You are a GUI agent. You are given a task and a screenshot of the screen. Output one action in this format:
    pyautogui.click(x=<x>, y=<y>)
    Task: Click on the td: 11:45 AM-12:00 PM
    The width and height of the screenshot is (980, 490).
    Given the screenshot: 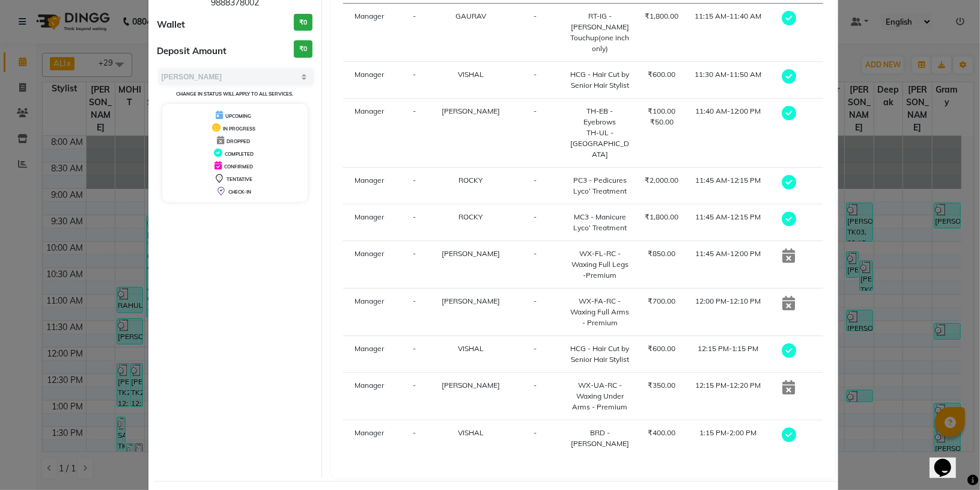 What is the action you would take?
    pyautogui.click(x=728, y=265)
    